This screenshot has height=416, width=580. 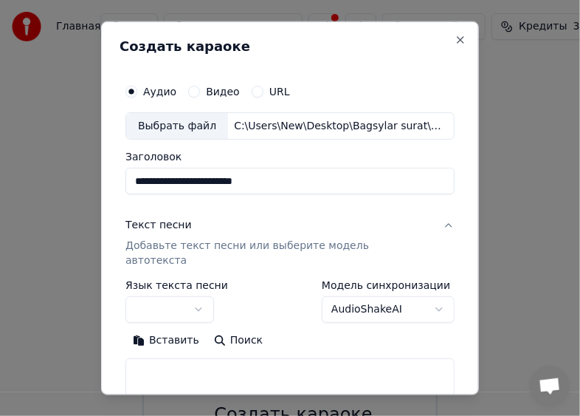 What do you see at coordinates (159, 91) in the screenshot?
I see `label: Аудио` at bounding box center [159, 91].